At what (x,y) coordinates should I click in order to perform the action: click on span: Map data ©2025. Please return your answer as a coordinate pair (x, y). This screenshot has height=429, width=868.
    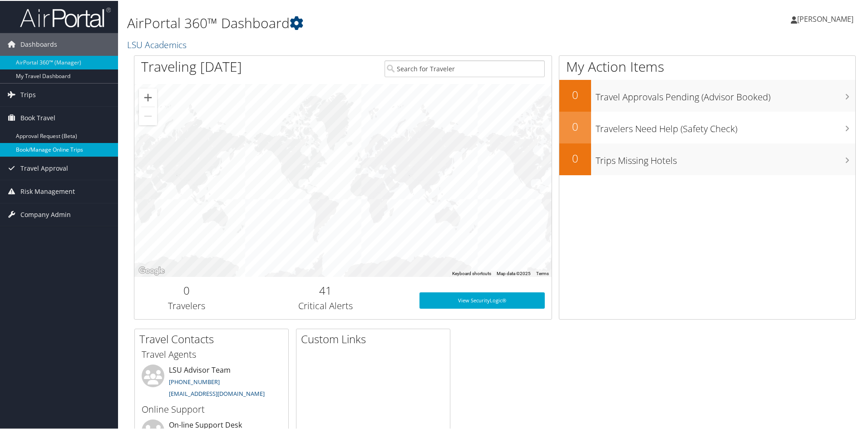
    Looking at the image, I should click on (514, 273).